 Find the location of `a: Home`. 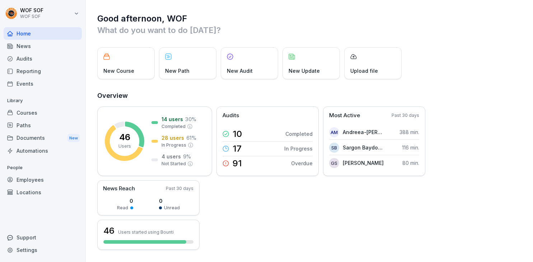

a: Home is located at coordinates (43, 33).